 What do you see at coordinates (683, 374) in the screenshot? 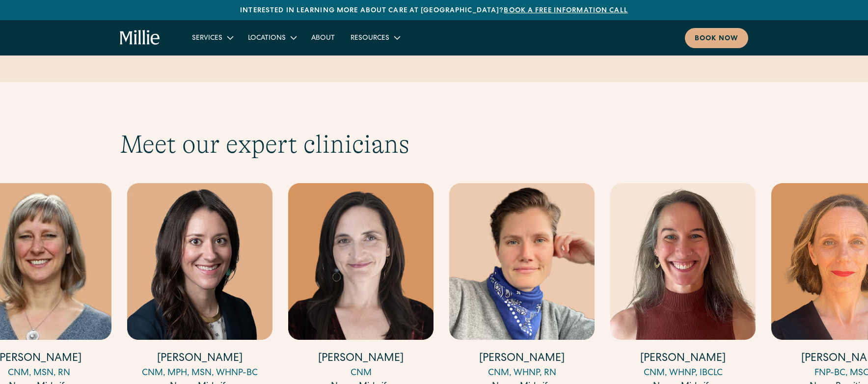
I see `div: CNM, WHNP, IBCLC` at bounding box center [683, 374].